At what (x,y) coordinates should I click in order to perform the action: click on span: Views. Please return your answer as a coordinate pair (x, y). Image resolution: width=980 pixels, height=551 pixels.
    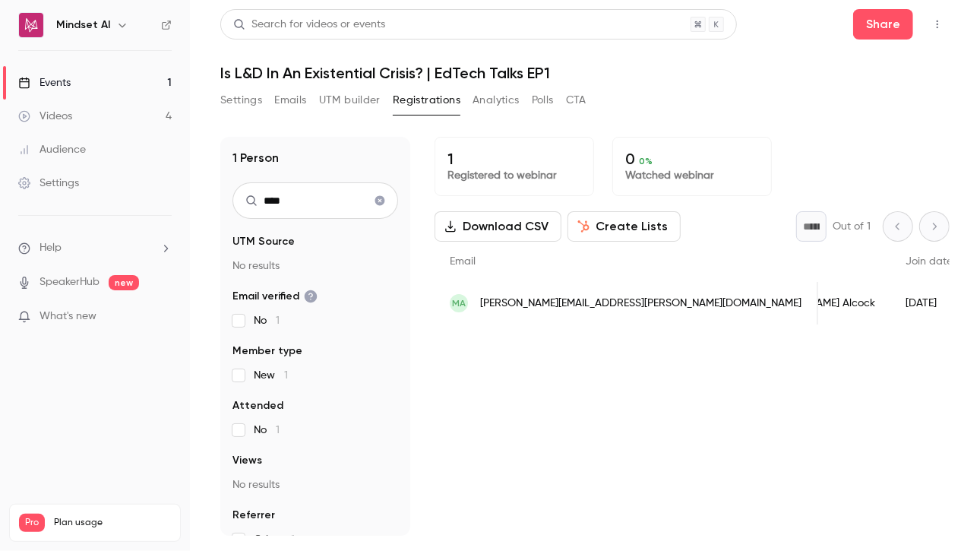
    Looking at the image, I should click on (247, 460).